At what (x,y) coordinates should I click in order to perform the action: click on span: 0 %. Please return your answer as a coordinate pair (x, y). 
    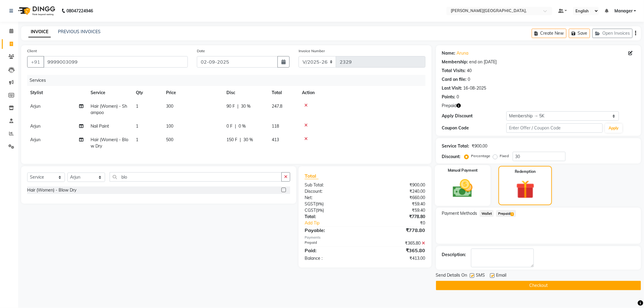
    Looking at the image, I should click on (242, 127).